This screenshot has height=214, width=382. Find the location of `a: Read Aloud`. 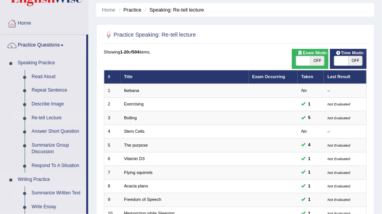

a: Read Aloud is located at coordinates (57, 77).